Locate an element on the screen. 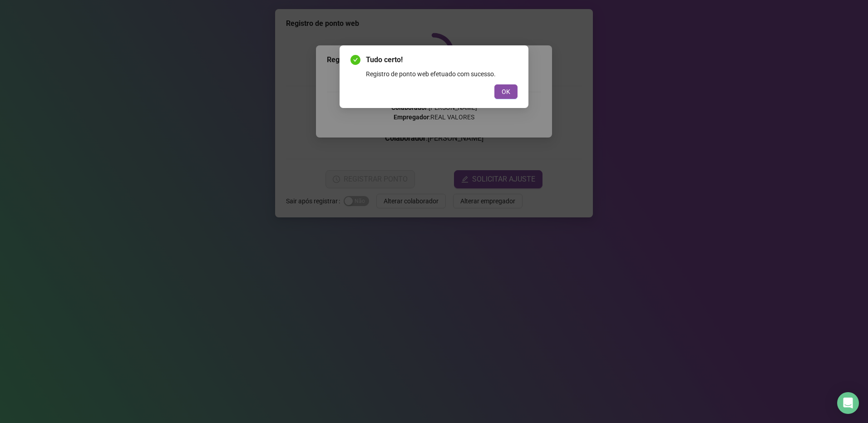  span: Tudo certo! is located at coordinates (442, 60).